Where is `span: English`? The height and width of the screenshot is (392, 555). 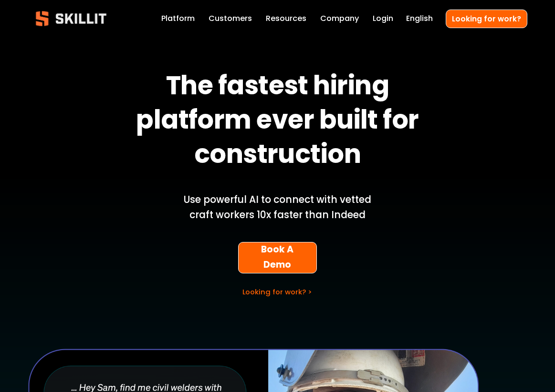 span: English is located at coordinates (419, 18).